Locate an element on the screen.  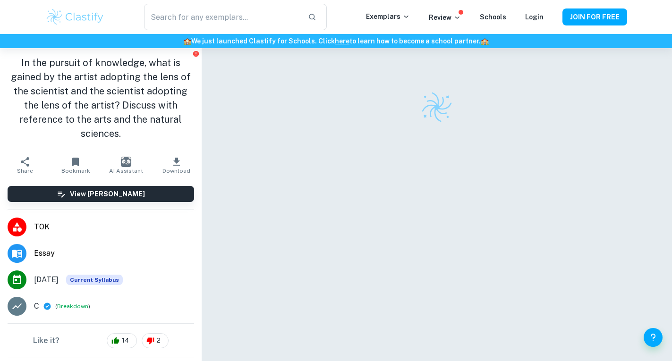
h1: In the pursuit of knowledge, what is gained by the artist adopting the lens of the scientist and ... is located at coordinates (101, 98).